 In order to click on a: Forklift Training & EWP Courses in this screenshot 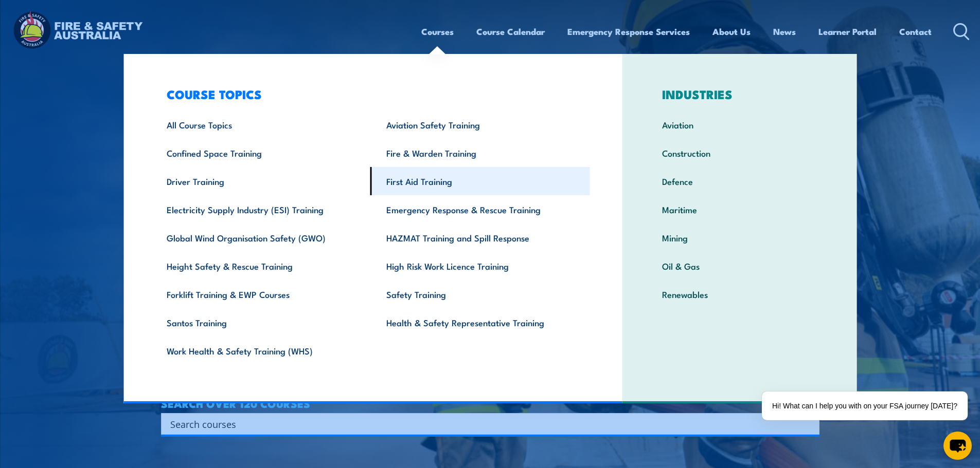, I will do `click(260, 294)`.